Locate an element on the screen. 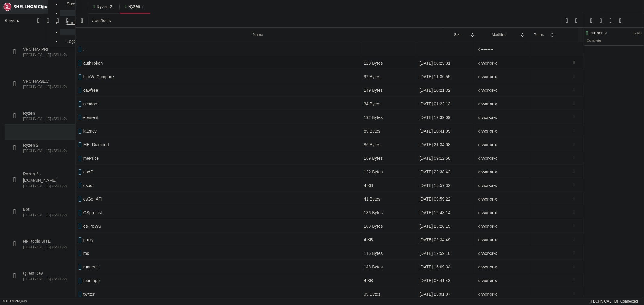 This screenshot has height=305, width=644. td: 92 Bytes is located at coordinates (388, 76).